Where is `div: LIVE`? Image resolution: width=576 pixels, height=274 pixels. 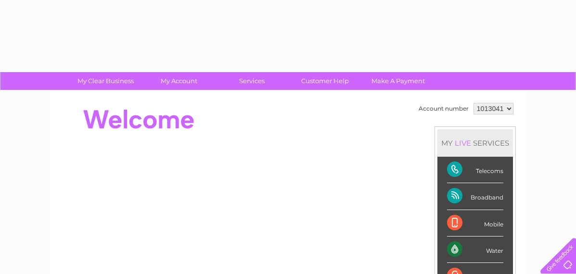
div: LIVE is located at coordinates (463, 143).